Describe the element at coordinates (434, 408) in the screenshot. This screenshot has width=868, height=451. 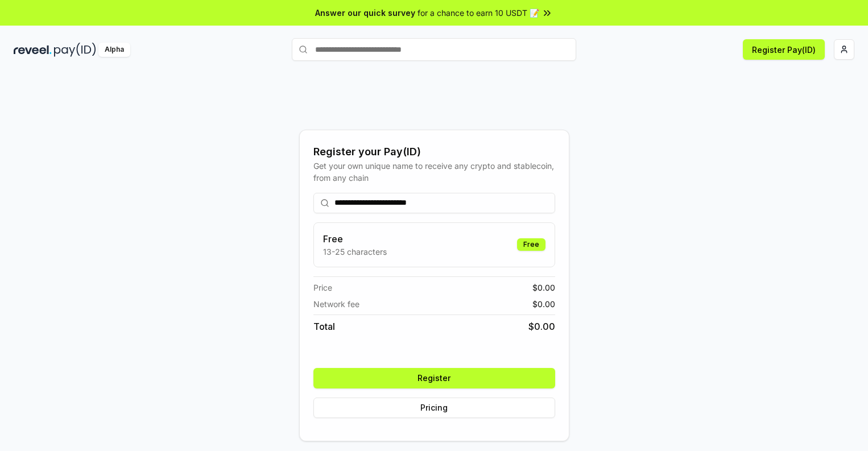
I see `button: Pricing` at that location.